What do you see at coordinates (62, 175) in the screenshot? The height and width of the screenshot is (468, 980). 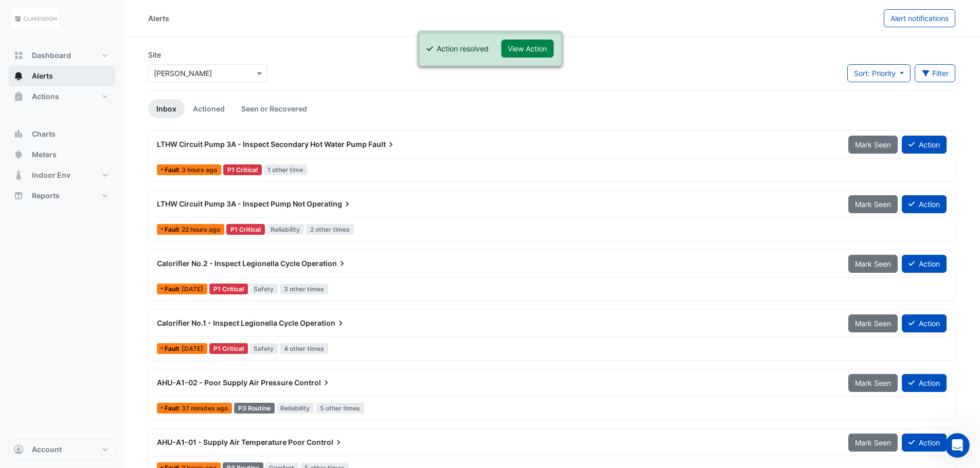 I see `button: Indoor Env` at bounding box center [62, 175].